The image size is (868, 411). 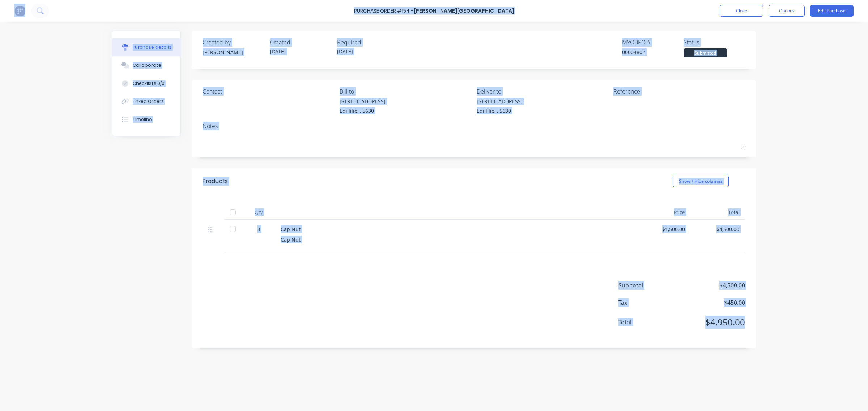 What do you see at coordinates (146, 48) in the screenshot?
I see `button: Purchase details` at bounding box center [146, 48].